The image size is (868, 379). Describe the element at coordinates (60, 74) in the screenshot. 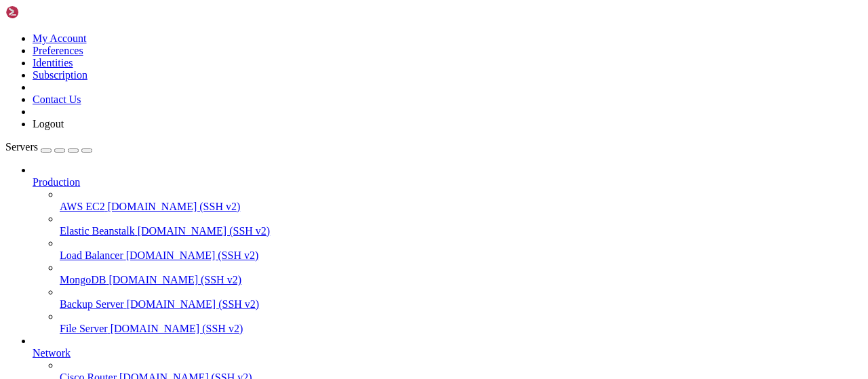

I see `a: Subscription` at that location.